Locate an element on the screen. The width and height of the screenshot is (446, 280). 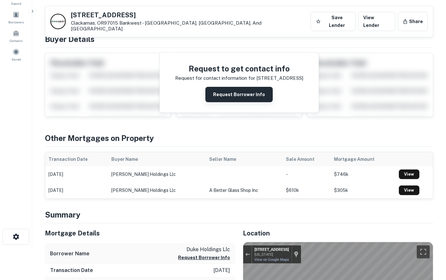
td: $305k is located at coordinates (363, 191).